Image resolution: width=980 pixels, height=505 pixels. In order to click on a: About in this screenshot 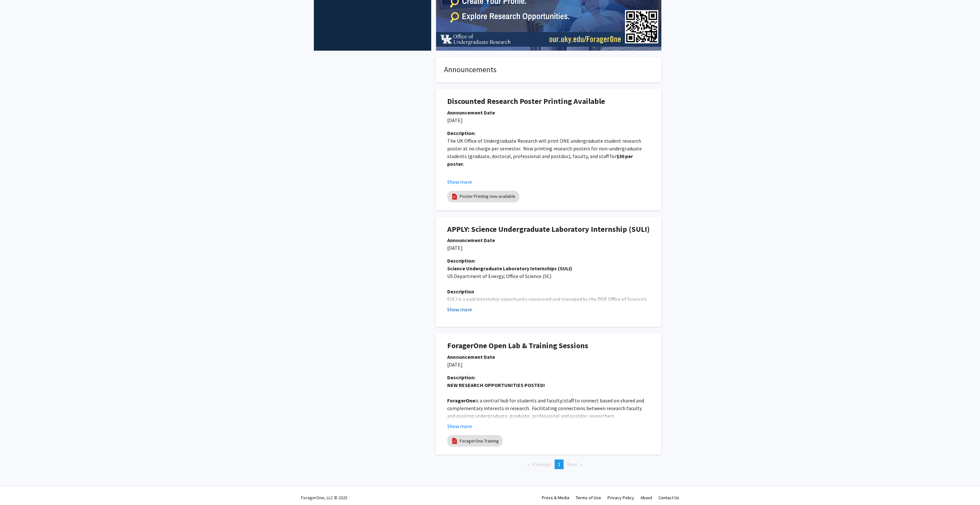, I will do `click(646, 498)`.